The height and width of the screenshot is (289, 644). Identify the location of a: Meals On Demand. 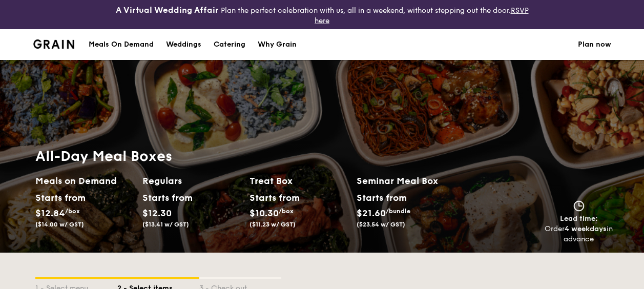
(121, 44).